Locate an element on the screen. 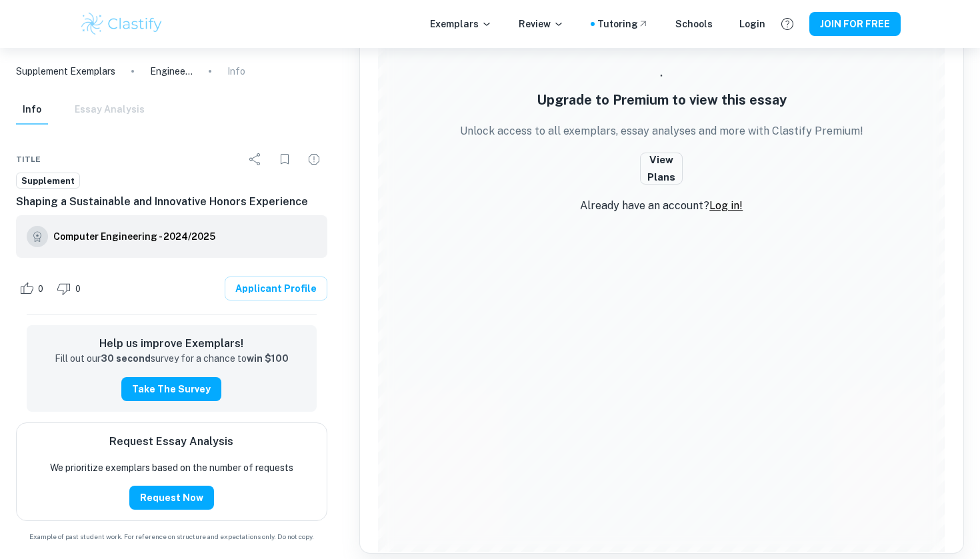 The height and width of the screenshot is (559, 980). h6: Computer Engineering - 2024/2025 is located at coordinates (134, 236).